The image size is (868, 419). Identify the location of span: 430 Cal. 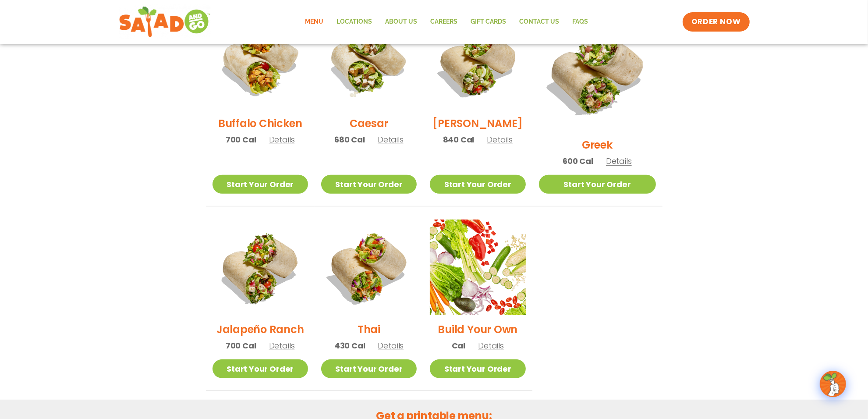
(350, 346).